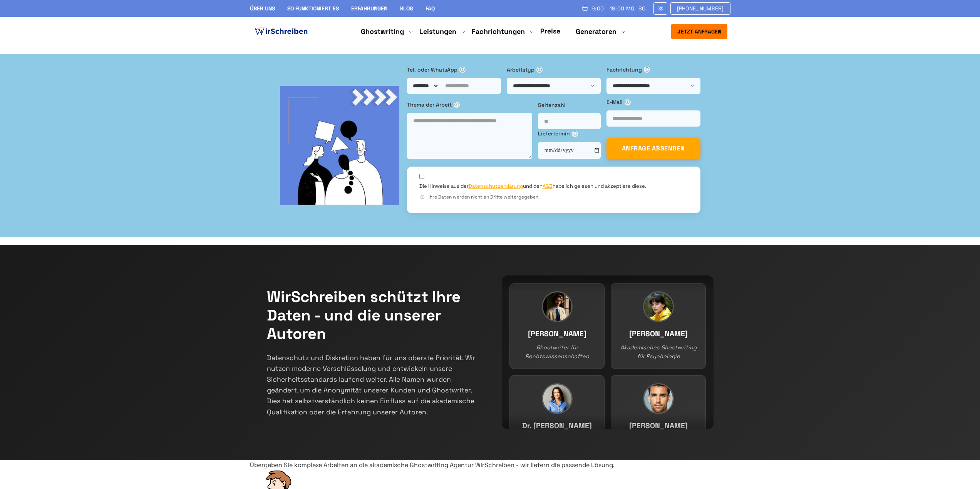 This screenshot has width=980, height=489. I want to click on span: 9:00 - 18:00 Mo.-So., so click(619, 8).